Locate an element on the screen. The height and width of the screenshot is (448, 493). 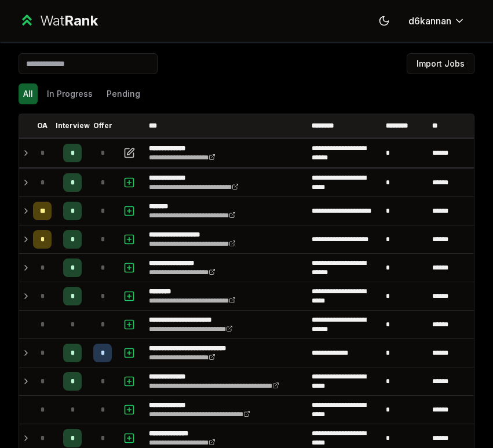
p: Interview is located at coordinates (73, 126).